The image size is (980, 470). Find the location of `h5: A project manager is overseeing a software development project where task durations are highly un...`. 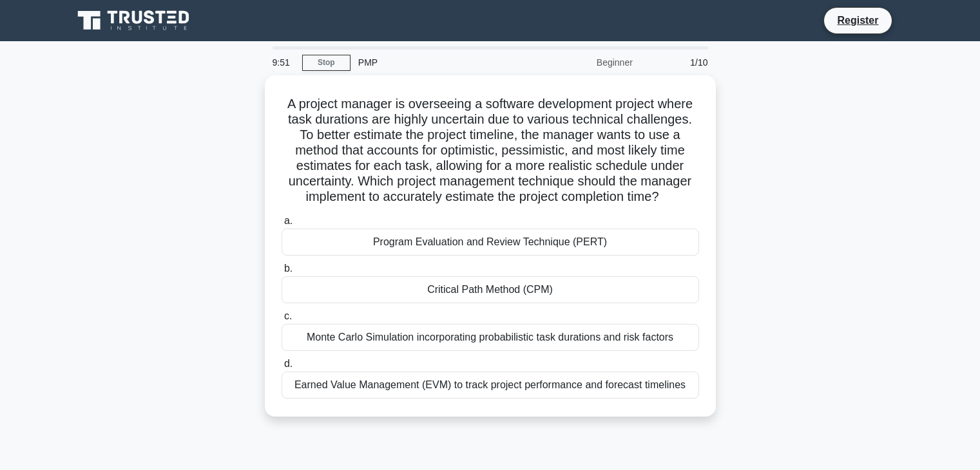

h5: A project manager is overseeing a software development project where task durations are highly un... is located at coordinates (490, 151).